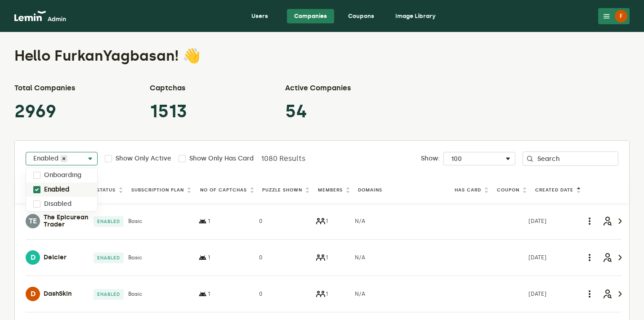  Describe the element at coordinates (468, 190) in the screenshot. I see `label: Has Card` at that location.